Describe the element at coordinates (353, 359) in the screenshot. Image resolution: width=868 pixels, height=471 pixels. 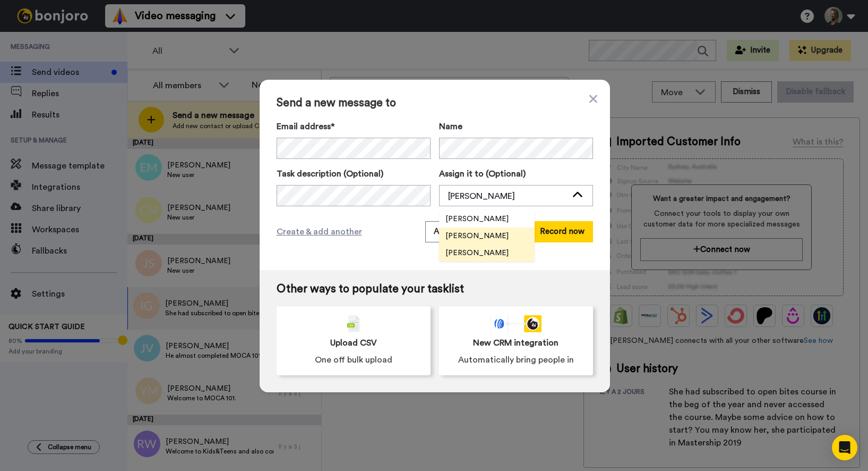
I see `span: One off bulk upload` at that location.